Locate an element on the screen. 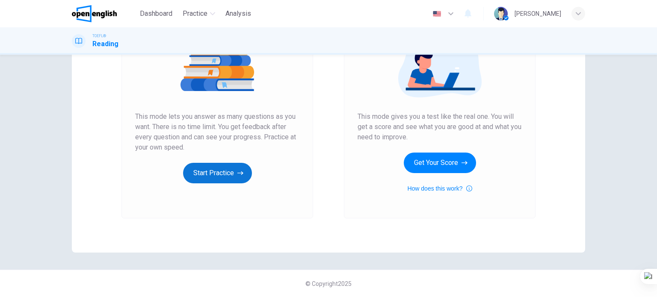 This screenshot has width=657, height=297. button: Get Your Score is located at coordinates (440, 163).